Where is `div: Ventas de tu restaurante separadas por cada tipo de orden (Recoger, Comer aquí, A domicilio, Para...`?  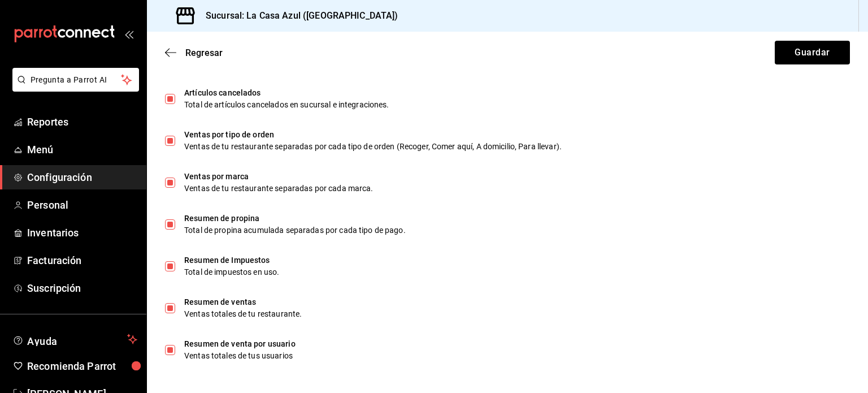
div: Ventas de tu restaurante separadas por cada tipo de orden (Recoger, Comer aquí, A domicilio, Para... is located at coordinates (516, 146).